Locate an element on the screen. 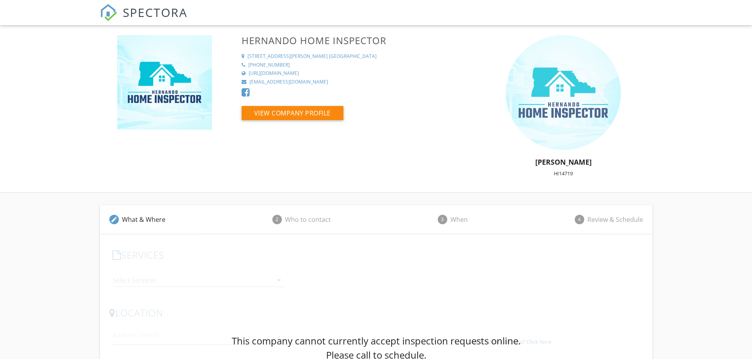 Image resolution: width=752 pixels, height=359 pixels. span: 2 is located at coordinates (277, 220).